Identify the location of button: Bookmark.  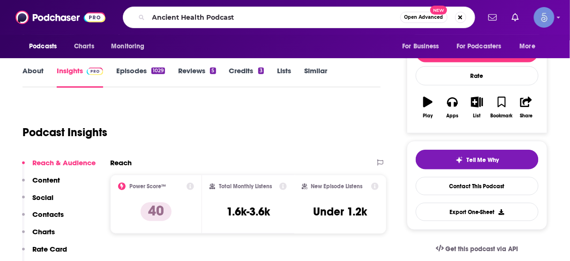
(501, 107).